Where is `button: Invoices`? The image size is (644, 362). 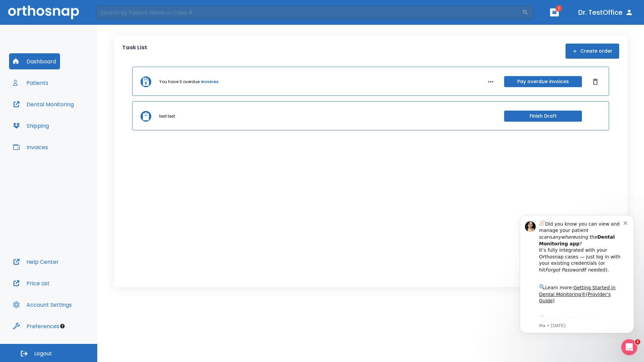
button: Invoices is located at coordinates (30, 147).